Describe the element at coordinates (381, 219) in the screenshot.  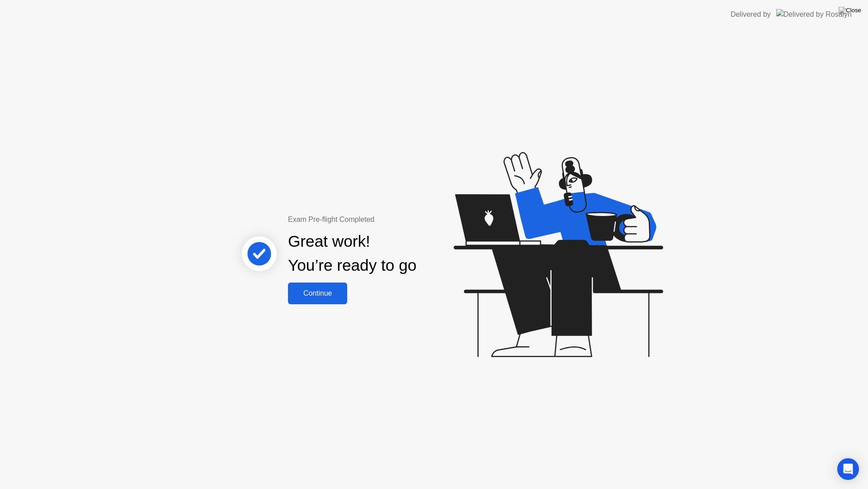
I see `div: Exam Pre-flight Completed` at that location.